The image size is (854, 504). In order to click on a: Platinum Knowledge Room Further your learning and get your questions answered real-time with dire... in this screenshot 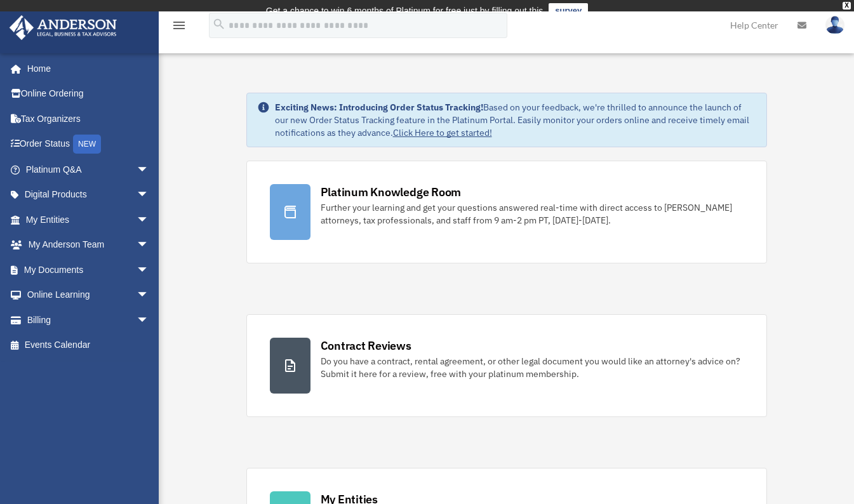, I will do `click(506, 212)`.